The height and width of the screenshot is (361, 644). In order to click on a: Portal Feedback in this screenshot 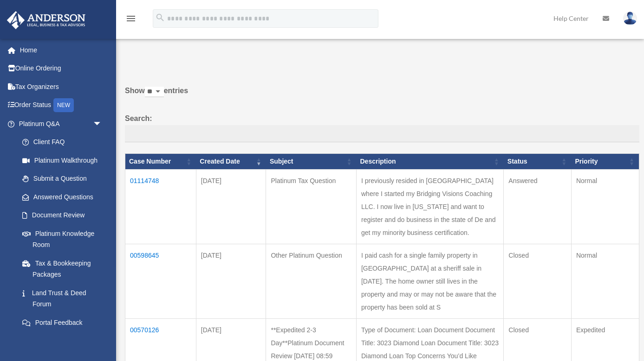, I will do `click(62, 323)`.